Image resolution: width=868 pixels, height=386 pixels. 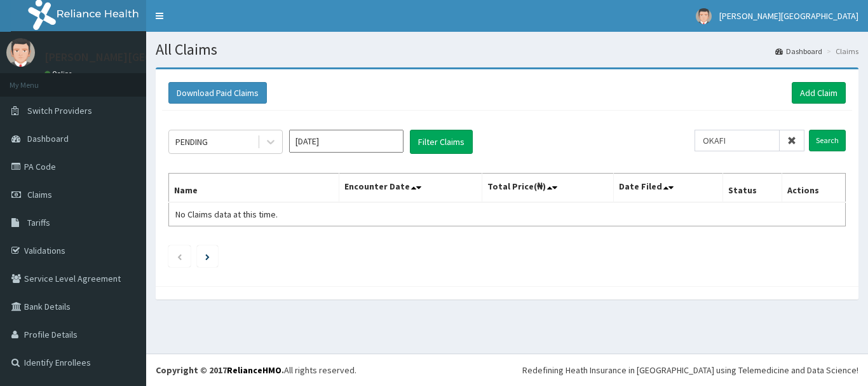 What do you see at coordinates (219, 370) in the screenshot?
I see `strong: Copyright © 2017 .` at bounding box center [219, 370].